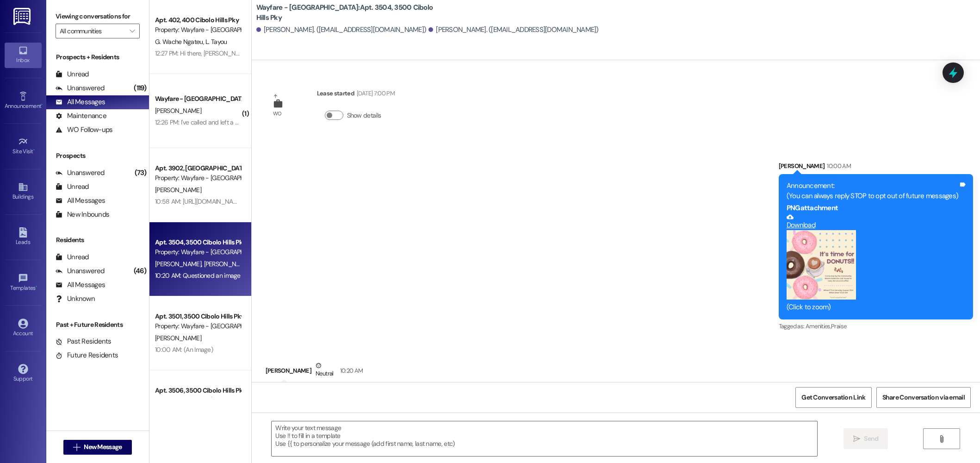 The width and height of the screenshot is (980, 463). I want to click on button: New Message, so click(98, 448).